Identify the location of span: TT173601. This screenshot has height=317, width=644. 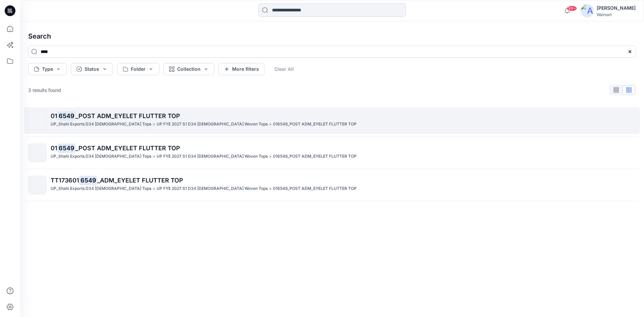
(65, 181).